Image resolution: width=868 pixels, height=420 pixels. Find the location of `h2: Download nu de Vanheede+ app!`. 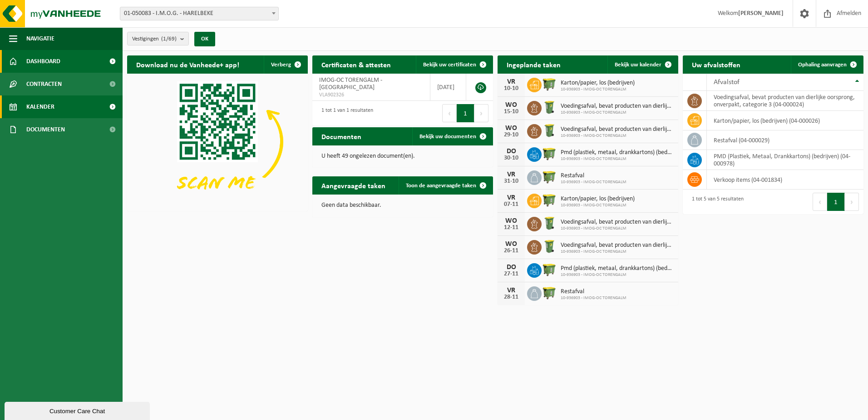

h2: Download nu de Vanheede+ app! is located at coordinates (187, 64).